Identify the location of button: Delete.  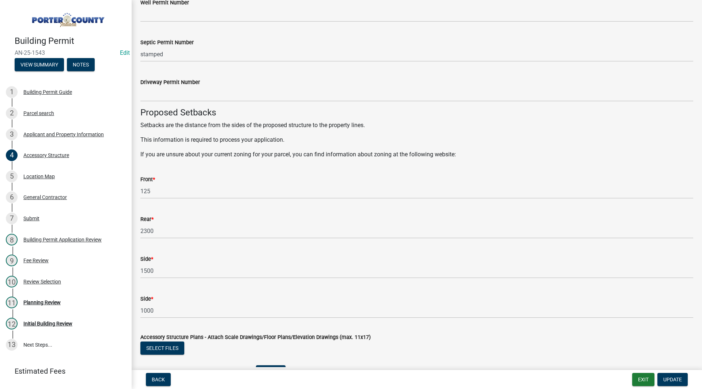
(271, 372).